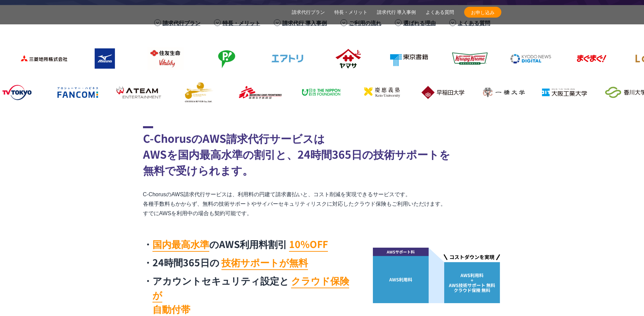  What do you see at coordinates (322, 204) in the screenshot?
I see `p: C-ChorusのAWS請求代行サービスは、利用料の円建て請求書払いと、コスト削減を実現できるサービスです。 各種手数料もかからず、無料の技術サポートやサイバーセキュリティリスクに対応したクラウ...` at bounding box center [322, 204].